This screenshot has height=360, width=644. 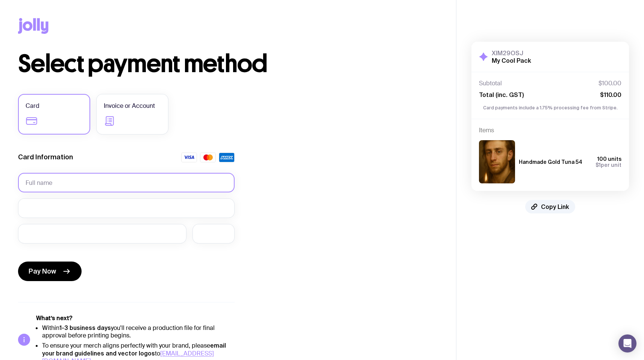 I want to click on span: Subtotal, so click(x=490, y=83).